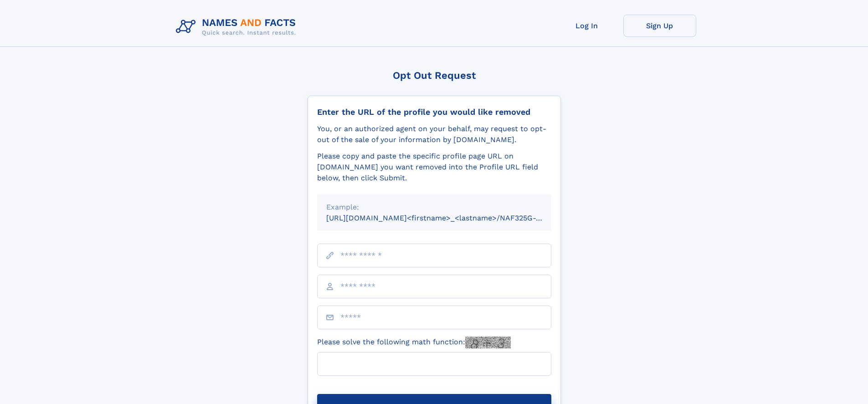  I want to click on div: Opt Out Request, so click(434, 75).